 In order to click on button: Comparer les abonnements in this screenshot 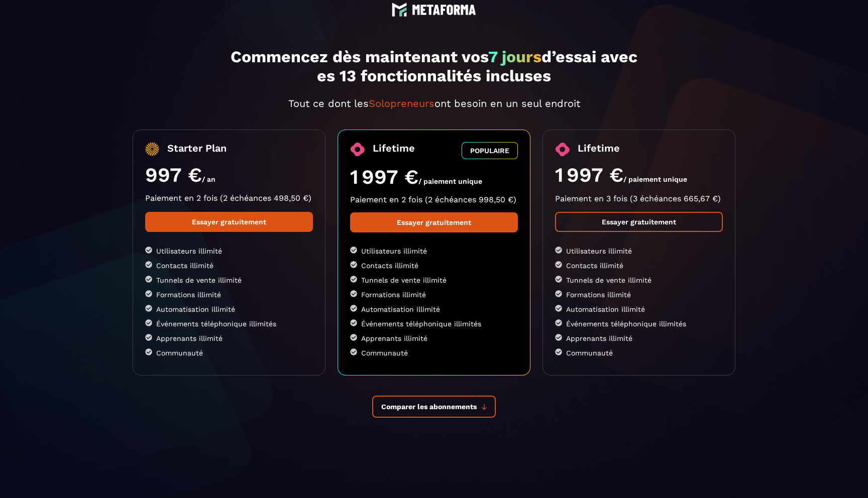, I will do `click(434, 407)`.